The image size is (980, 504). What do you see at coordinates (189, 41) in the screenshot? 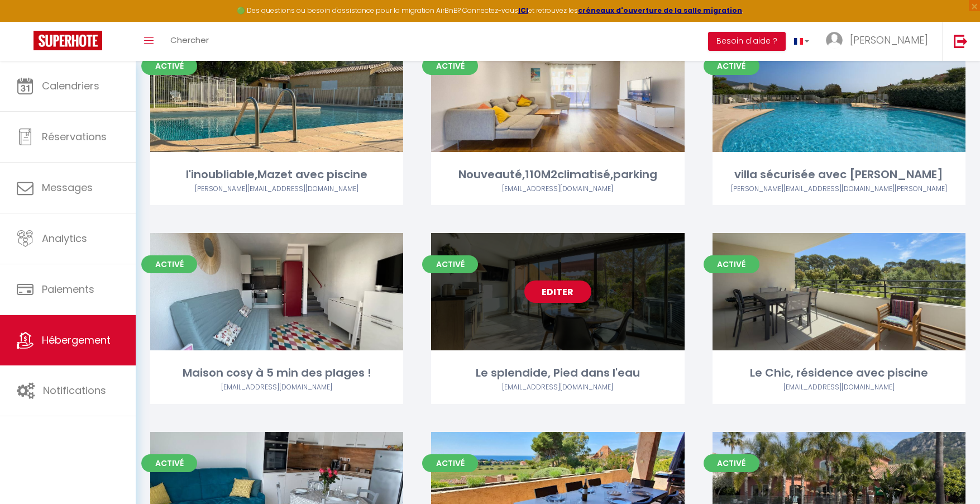
I see `a: Chercher` at bounding box center [189, 41].